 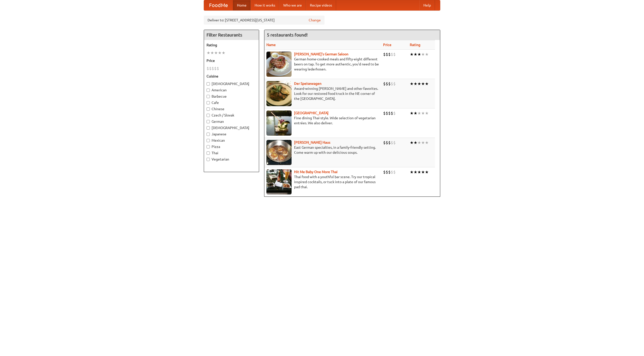 What do you see at coordinates (323, 64) in the screenshot?
I see `p: German home-cooked meals and fifty-eight different beers on tap. To get more authentic, you'd nee...` at bounding box center [323, 64].